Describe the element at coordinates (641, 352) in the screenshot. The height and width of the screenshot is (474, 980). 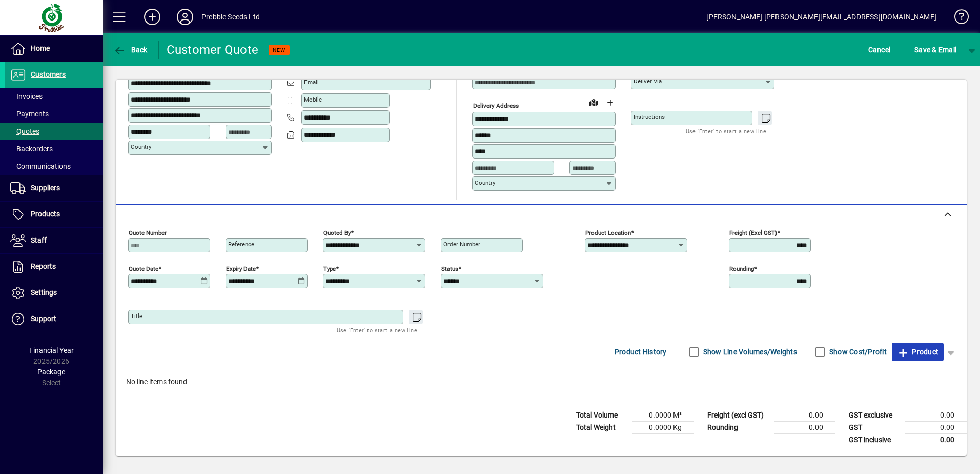
I see `span: Product History` at that location.